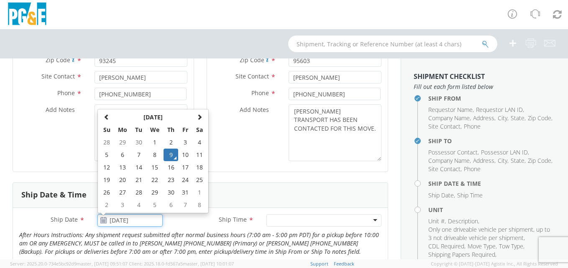  I want to click on span: Possessor LAN ID, so click(504, 152).